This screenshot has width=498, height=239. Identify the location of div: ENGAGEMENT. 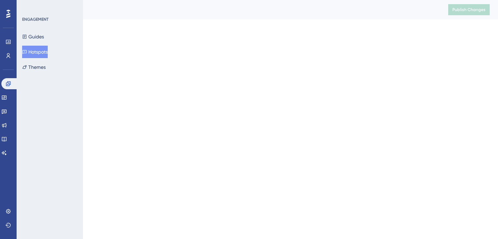
(35, 19).